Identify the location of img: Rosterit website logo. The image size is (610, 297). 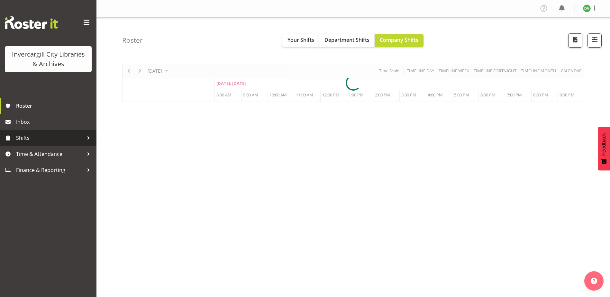
(31, 23).